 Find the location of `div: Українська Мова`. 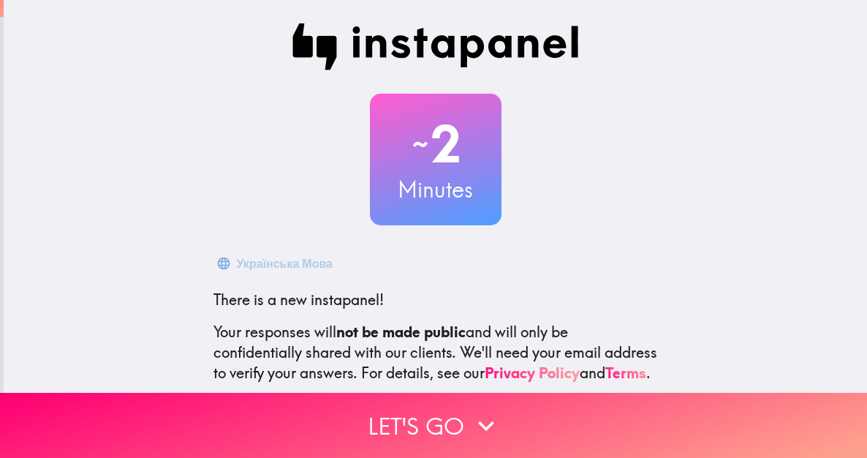

div: Українська Мова is located at coordinates (284, 263).